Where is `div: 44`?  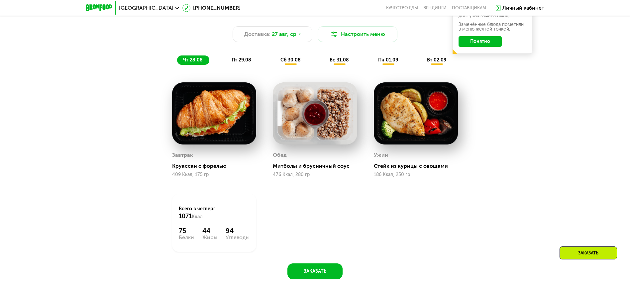 div: 44 is located at coordinates (210, 231).